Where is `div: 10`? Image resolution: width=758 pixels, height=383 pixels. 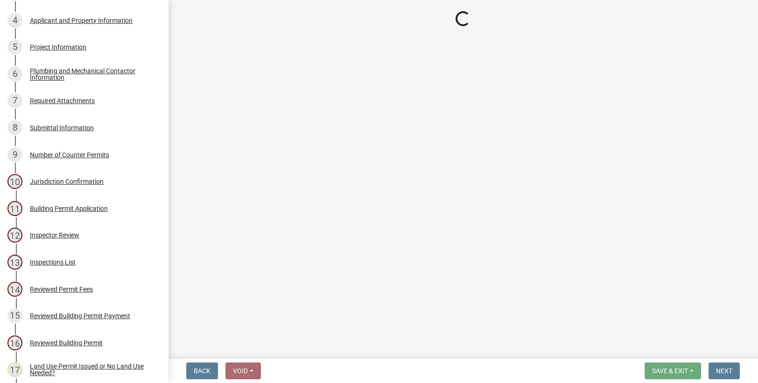 div: 10 is located at coordinates (15, 182).